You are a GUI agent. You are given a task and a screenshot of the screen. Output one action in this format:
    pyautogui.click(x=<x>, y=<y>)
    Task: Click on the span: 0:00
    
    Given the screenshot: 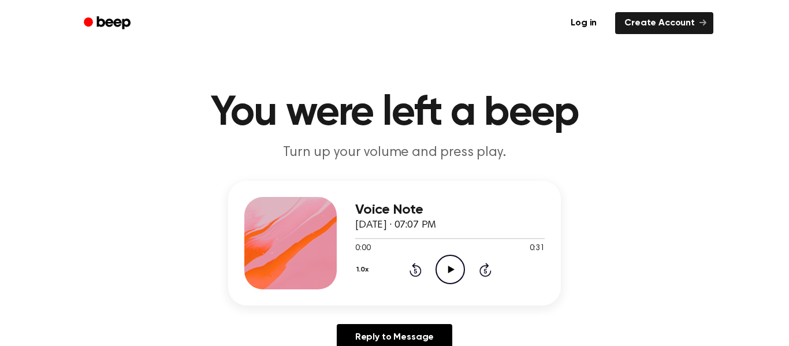 What is the action you would take?
    pyautogui.click(x=363, y=248)
    